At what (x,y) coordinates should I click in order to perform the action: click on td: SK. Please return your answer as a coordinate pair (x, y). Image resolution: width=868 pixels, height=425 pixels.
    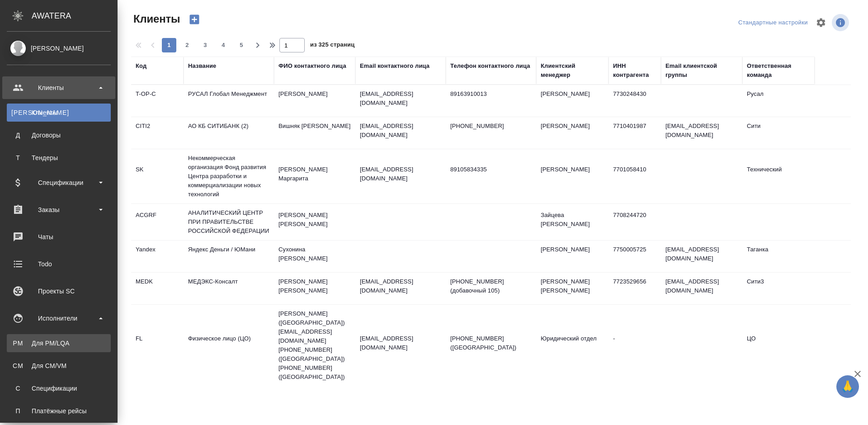
    Looking at the image, I should click on (157, 176).